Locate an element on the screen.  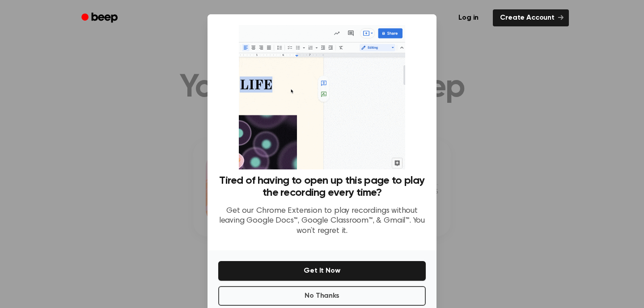
button: No Thanks is located at coordinates (322, 296).